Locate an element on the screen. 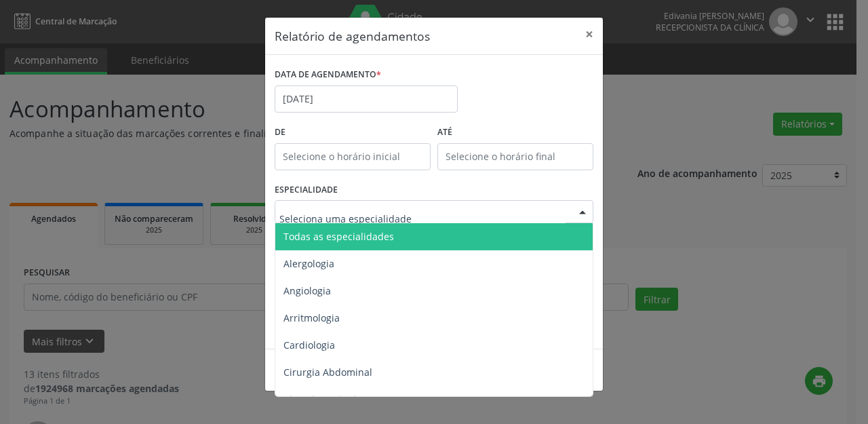 This screenshot has width=868, height=424. input: Seleciona uma especialidade is located at coordinates (422, 218).